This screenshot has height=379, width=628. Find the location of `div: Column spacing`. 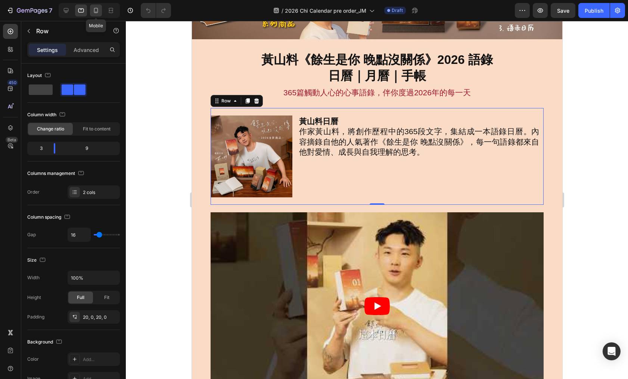

div: Column spacing is located at coordinates (49, 217).